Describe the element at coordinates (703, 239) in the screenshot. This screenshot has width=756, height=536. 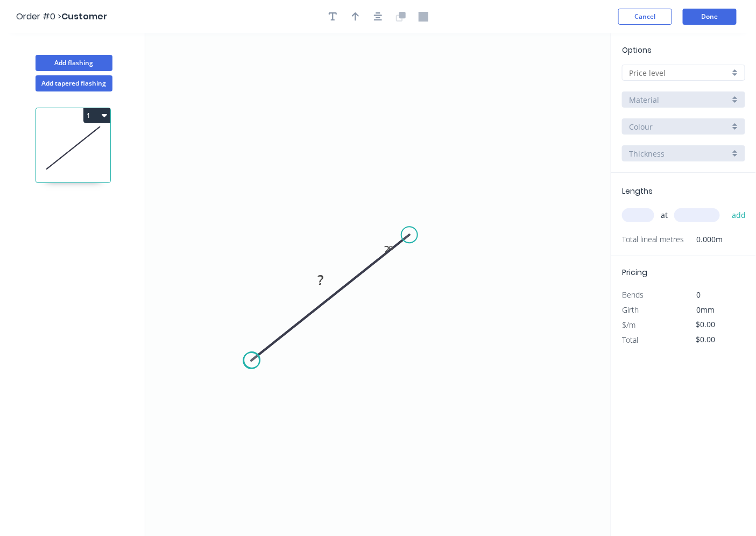
I see `span: 0.000m` at that location.